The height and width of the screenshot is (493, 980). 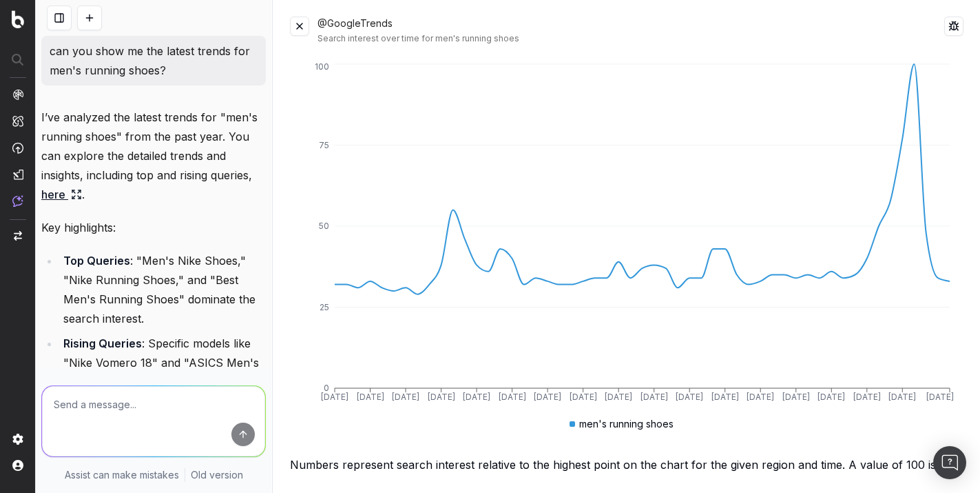 I want to click on tspan: 100, so click(x=321, y=66).